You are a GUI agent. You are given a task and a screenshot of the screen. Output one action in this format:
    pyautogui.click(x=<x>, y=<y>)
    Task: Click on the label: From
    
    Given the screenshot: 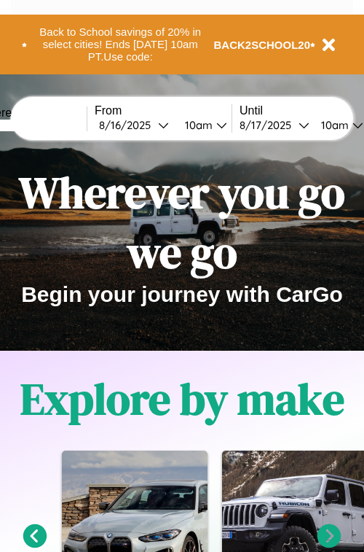 What is the action you would take?
    pyautogui.click(x=163, y=111)
    